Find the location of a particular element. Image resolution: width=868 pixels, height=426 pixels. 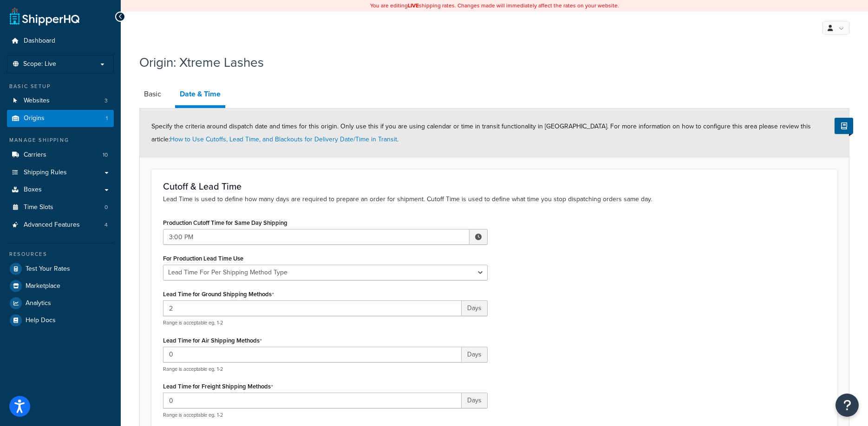

span: Help Docs is located at coordinates (40, 321).